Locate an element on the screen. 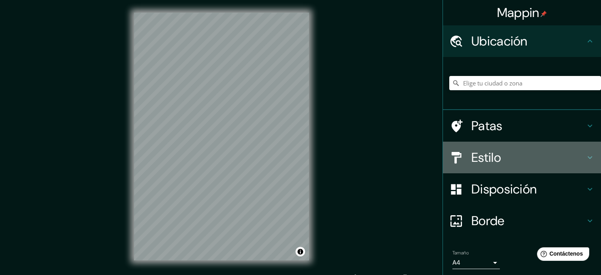 The image size is (601, 275). font: Contáctenos is located at coordinates (35, 9).